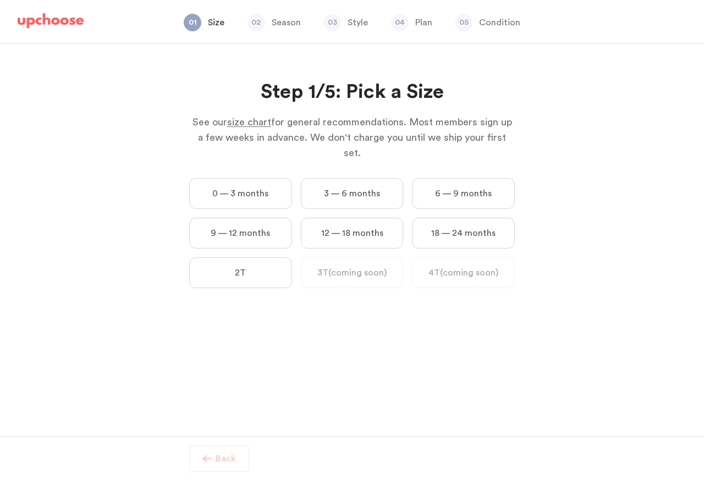 This screenshot has width=704, height=480. I want to click on label: 2T, so click(240, 273).